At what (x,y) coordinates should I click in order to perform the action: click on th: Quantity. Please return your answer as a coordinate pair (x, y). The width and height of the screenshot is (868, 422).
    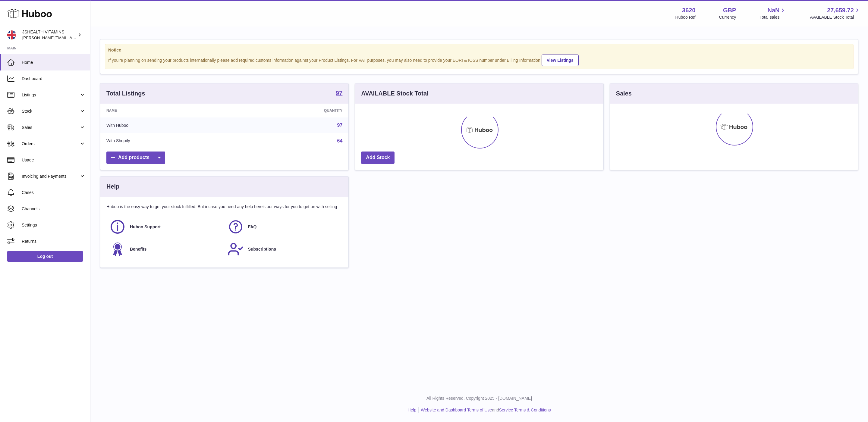
    Looking at the image, I should click on (291, 110).